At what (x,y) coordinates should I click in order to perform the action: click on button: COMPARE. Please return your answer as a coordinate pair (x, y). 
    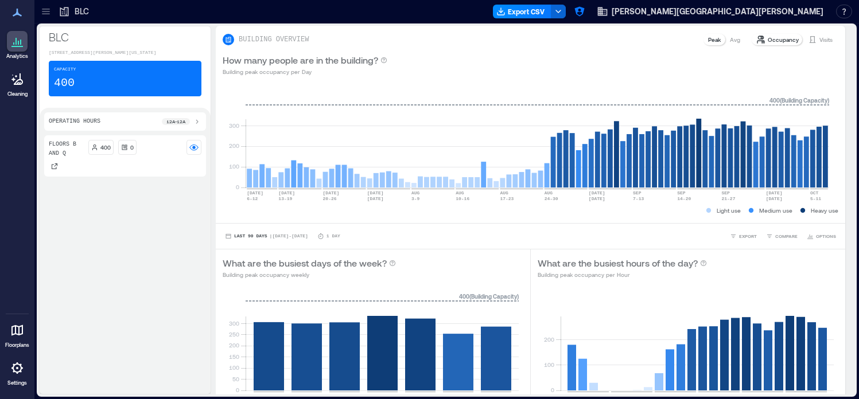
    Looking at the image, I should click on (782, 236).